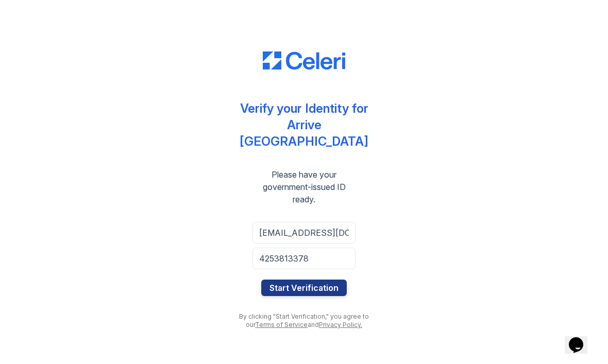 The image size is (608, 364). I want to click on button: Start Verification, so click(304, 288).